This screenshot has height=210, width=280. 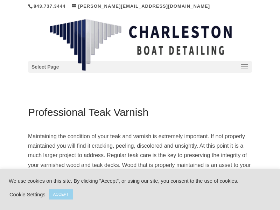 I want to click on span: Select Page, so click(x=45, y=67).